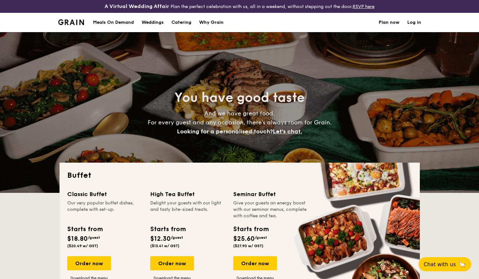 Image resolution: width=479 pixels, height=279 pixels. I want to click on span: Looking for a personalised touch?, so click(225, 132).